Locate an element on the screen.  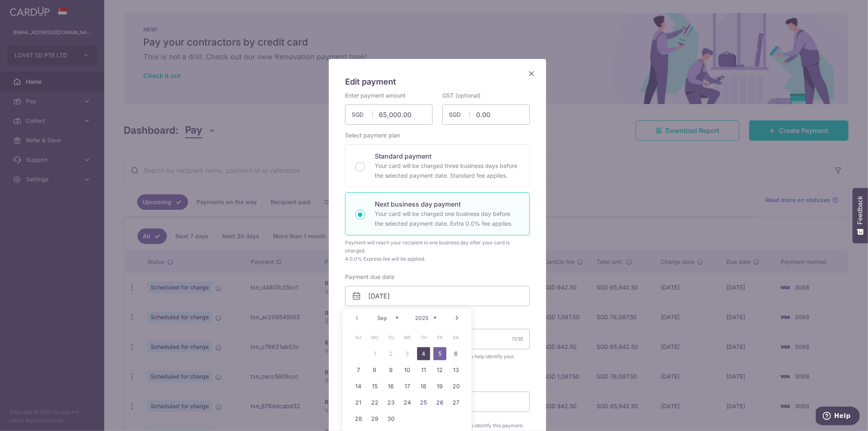
a: 27 is located at coordinates (456, 403).